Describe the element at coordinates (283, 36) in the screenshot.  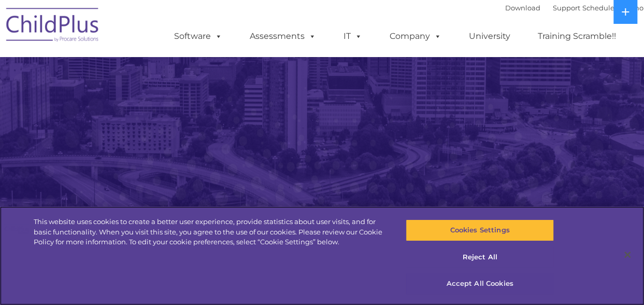
I see `a: Assessments` at that location.